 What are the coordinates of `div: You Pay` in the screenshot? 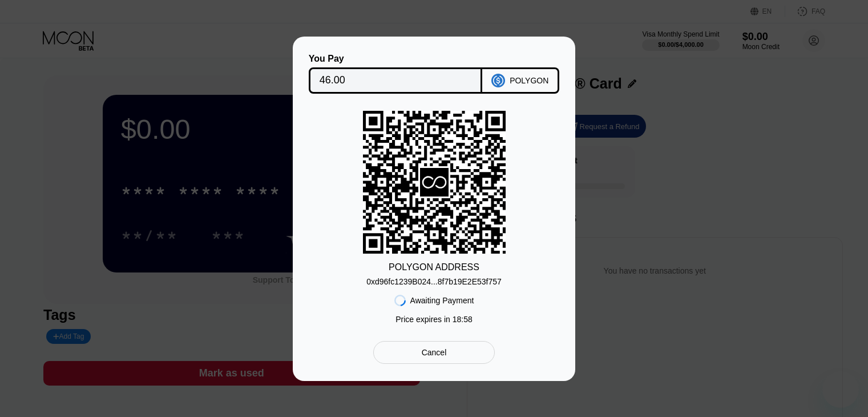 It's located at (396, 59).